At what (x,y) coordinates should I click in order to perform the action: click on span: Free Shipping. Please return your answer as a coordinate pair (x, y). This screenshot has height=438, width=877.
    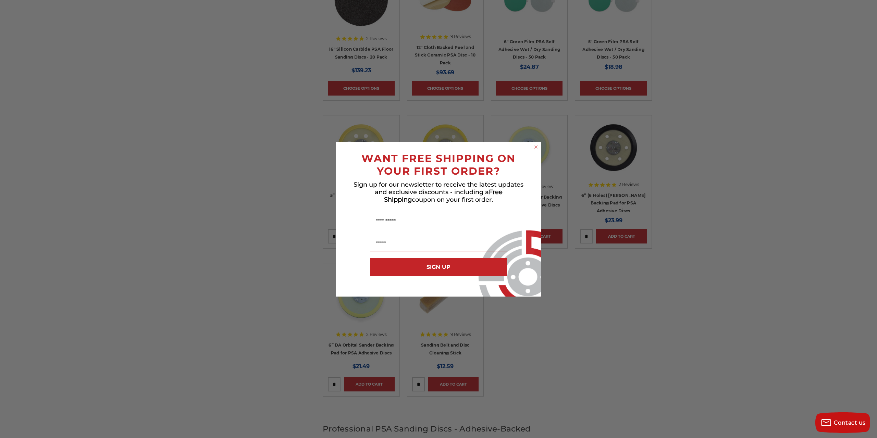
    Looking at the image, I should click on (443, 196).